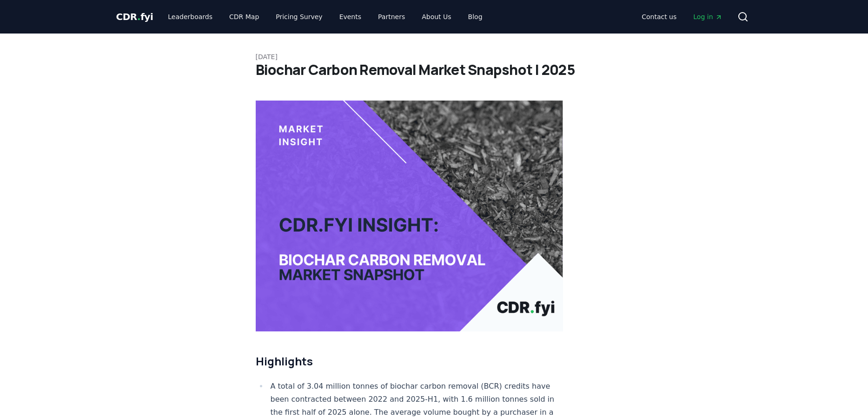  Describe the element at coordinates (434, 69) in the screenshot. I see `h1: Biochar Carbon Removal Market Snapshot | 2025` at that location.